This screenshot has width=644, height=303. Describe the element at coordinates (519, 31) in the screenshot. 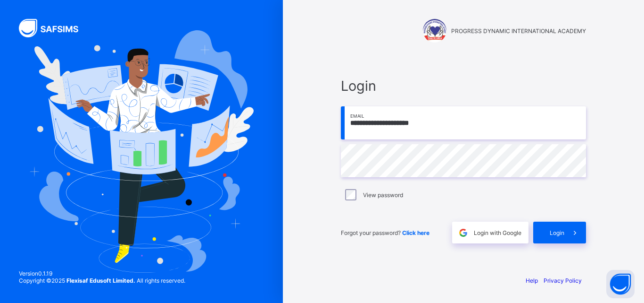

I see `span: PROGRESS DYNAMIC INTERNATIONAL ACADEMY` at that location.